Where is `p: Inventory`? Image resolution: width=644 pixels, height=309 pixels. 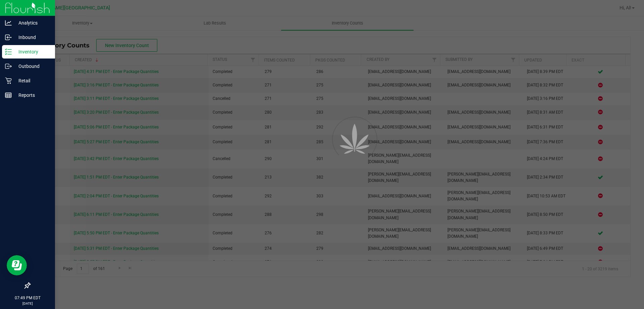 p: Inventory is located at coordinates (32, 52).